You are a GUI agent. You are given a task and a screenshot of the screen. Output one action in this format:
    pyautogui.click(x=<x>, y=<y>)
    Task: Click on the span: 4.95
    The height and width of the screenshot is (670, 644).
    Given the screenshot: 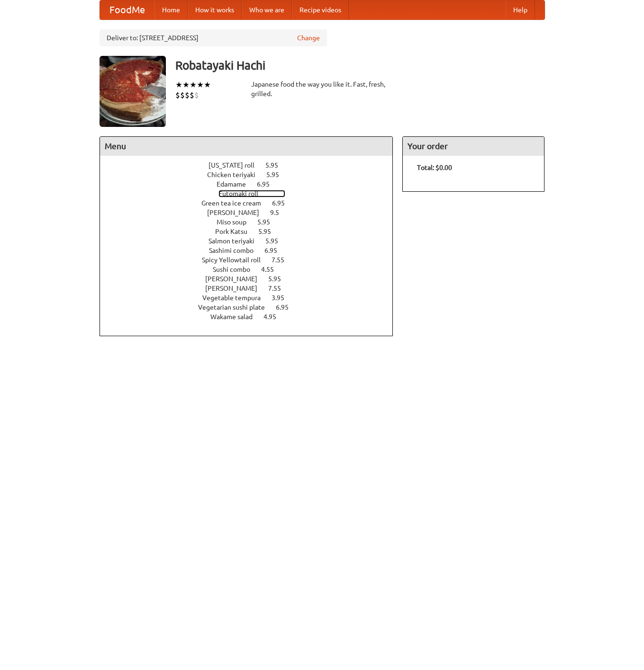 What is the action you would take?
    pyautogui.click(x=274, y=317)
    